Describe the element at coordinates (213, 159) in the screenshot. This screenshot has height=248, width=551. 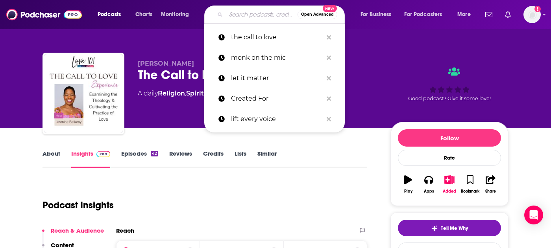
I see `a: Credits` at that location.